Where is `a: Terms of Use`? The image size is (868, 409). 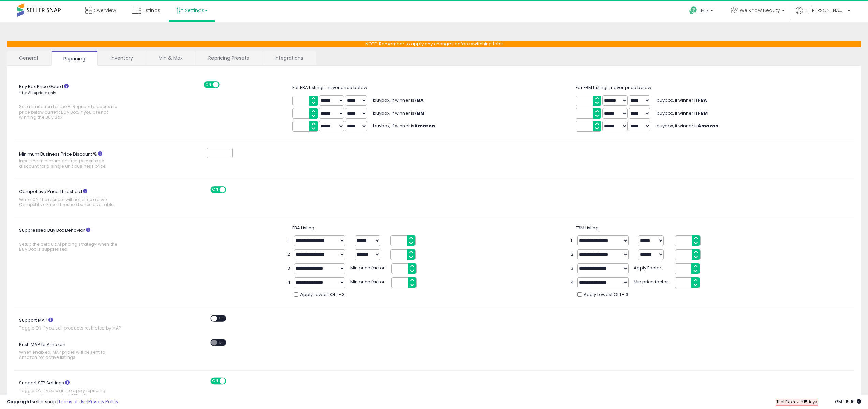 a: Terms of Use is located at coordinates (73, 402).